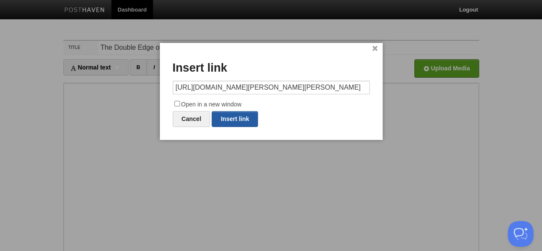  What do you see at coordinates (271, 68) in the screenshot?
I see `h3: Insert link` at bounding box center [271, 68].